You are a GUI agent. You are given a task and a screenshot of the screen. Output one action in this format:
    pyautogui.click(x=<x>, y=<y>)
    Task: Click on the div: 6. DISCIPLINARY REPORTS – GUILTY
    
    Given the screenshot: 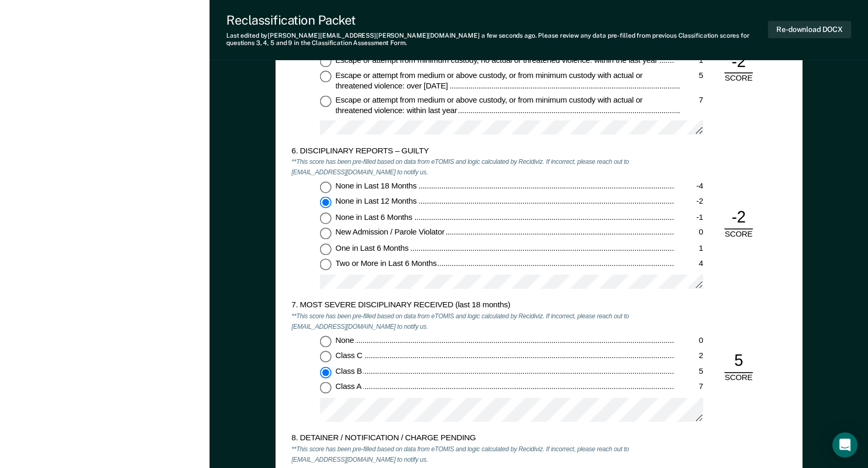 What is the action you would take?
    pyautogui.click(x=483, y=151)
    